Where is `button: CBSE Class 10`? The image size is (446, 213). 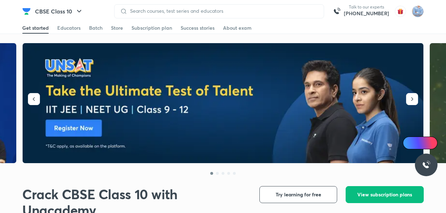
button: CBSE Class 10 is located at coordinates (59, 11).